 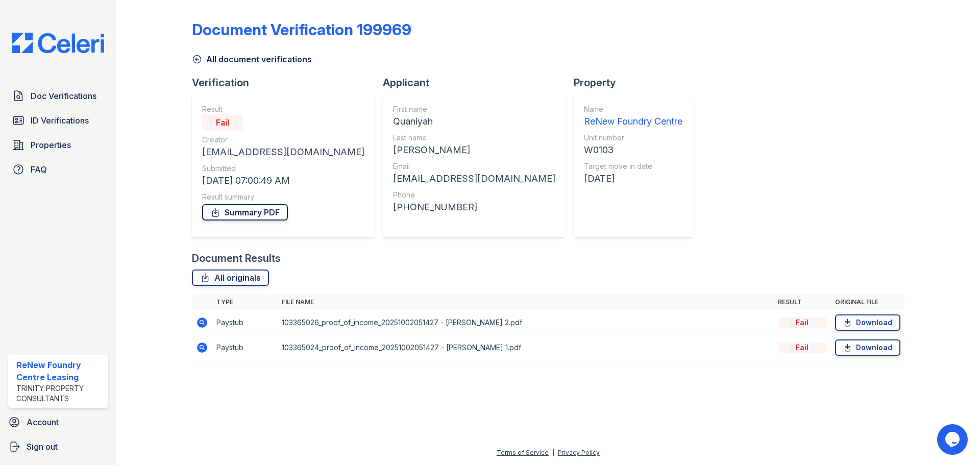 I want to click on a: Summary PDF, so click(x=245, y=213).